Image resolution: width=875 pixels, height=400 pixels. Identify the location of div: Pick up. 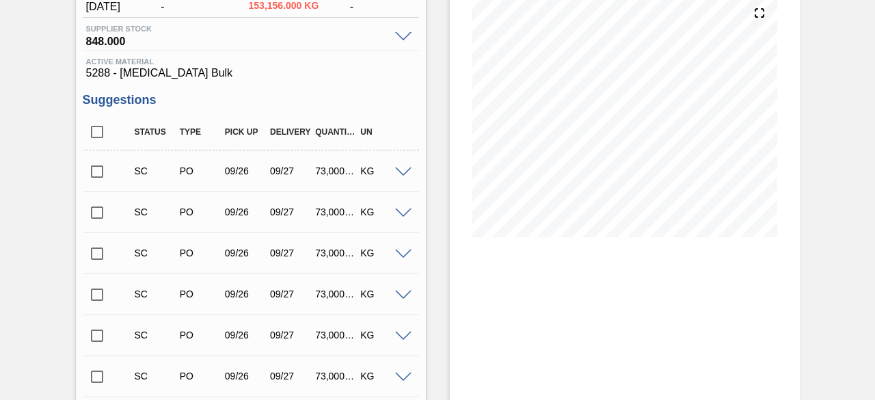
(245, 132).